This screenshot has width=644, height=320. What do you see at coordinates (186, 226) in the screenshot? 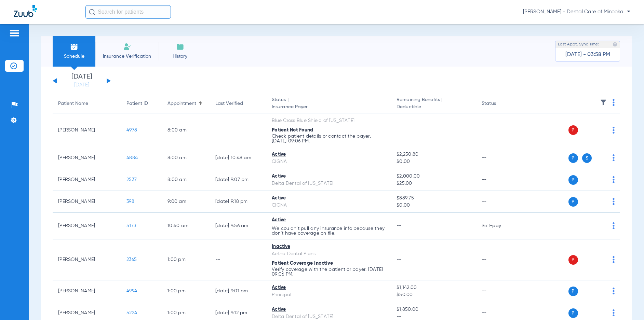
I see `td: 10:40 AM` at bounding box center [186, 226].